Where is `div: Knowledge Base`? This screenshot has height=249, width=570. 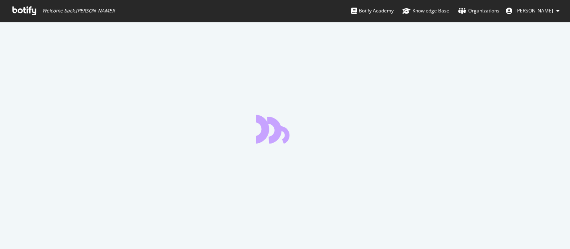
div: Knowledge Base is located at coordinates (426, 11).